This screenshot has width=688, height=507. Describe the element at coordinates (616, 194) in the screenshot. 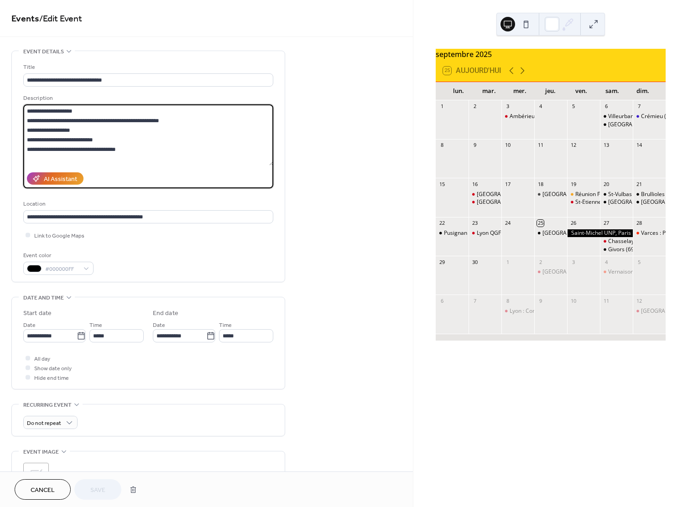

I see `div: St-Vulbas (01) : Passeurs du clair de lune` at that location.